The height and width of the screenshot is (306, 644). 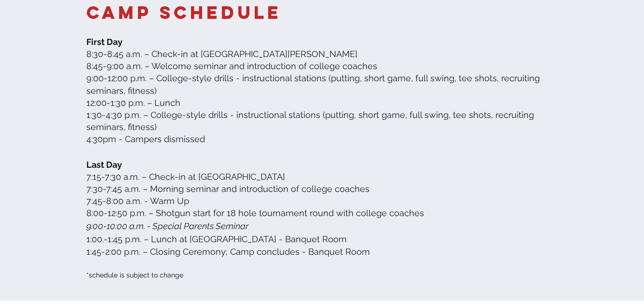 What do you see at coordinates (231, 65) in the screenshot?
I see `span: 8:45-9:00 a.m. – Welcome seminar and introduction of college coaches` at bounding box center [231, 65].